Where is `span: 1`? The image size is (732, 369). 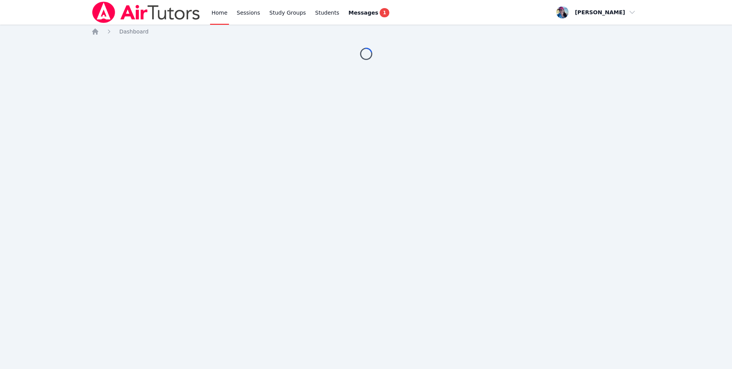
span: 1 is located at coordinates (384, 13).